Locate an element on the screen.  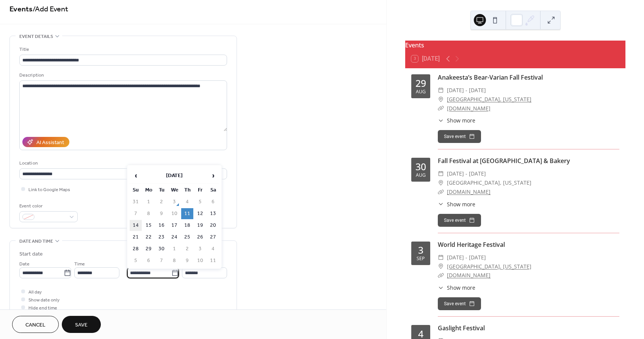
span: All day is located at coordinates (35, 292).